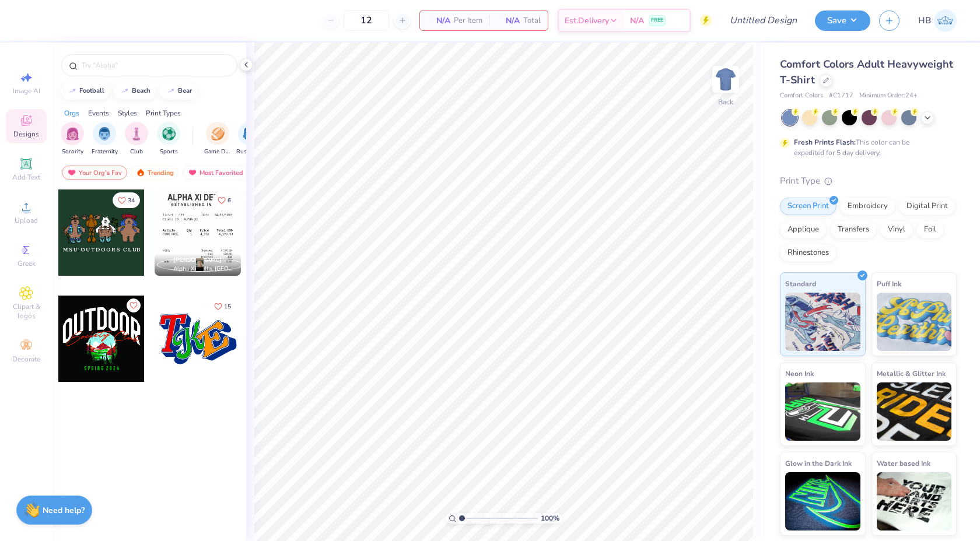 Image resolution: width=980 pixels, height=541 pixels. Describe the element at coordinates (141, 90) in the screenshot. I see `div: beach` at that location.